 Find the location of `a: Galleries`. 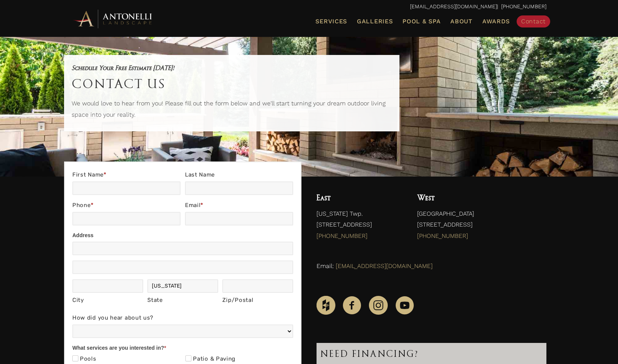

a: Galleries is located at coordinates (375, 22).